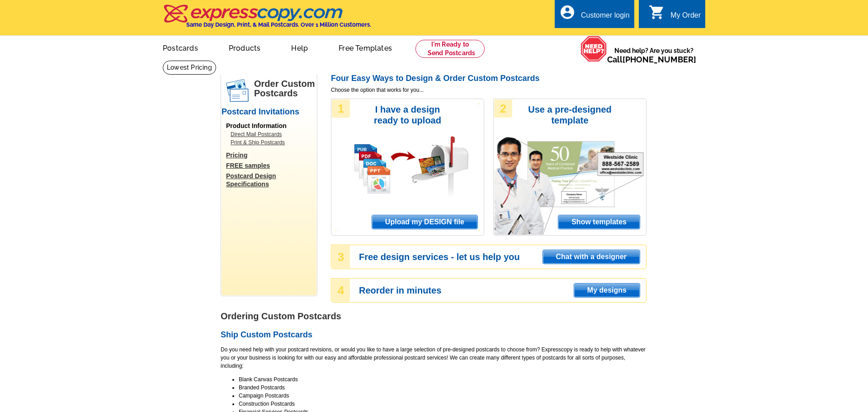 Image resolution: width=868 pixels, height=412 pixels. Describe the element at coordinates (443, 396) in the screenshot. I see `li: Campaign Postcards` at that location.